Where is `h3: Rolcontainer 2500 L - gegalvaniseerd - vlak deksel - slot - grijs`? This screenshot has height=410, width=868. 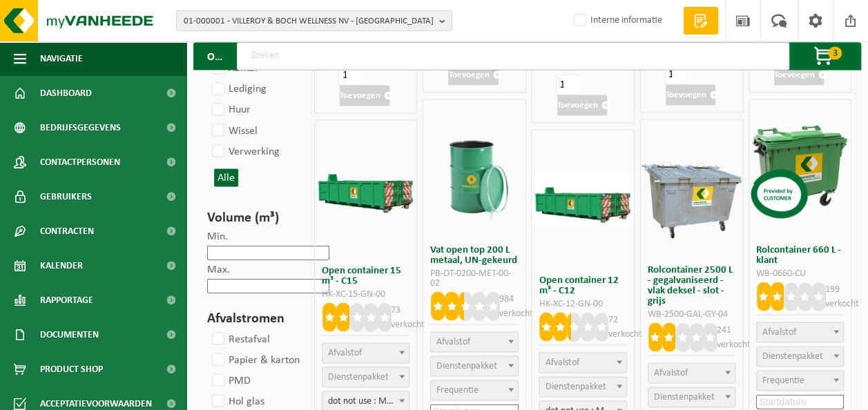 h3: Rolcontainer 2500 L - gegalvaniseerd - vlak deksel - slot - grijs is located at coordinates (691, 285).